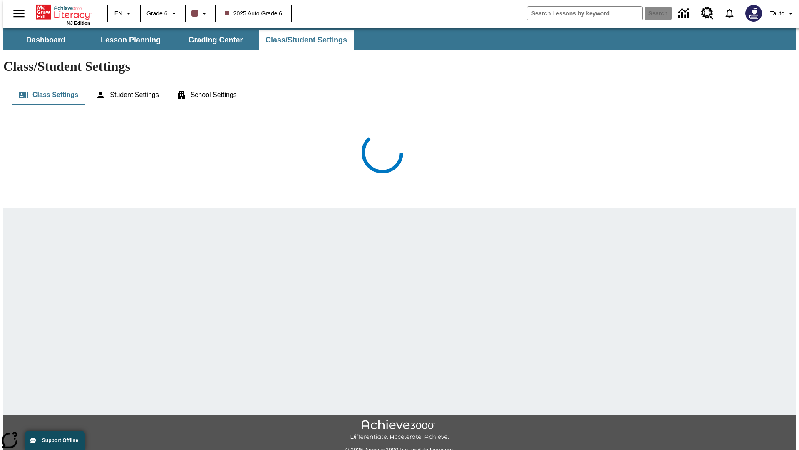 The image size is (799, 450). Describe the element at coordinates (200, 13) in the screenshot. I see `button: Class color is dark brown. Change class color` at that location.